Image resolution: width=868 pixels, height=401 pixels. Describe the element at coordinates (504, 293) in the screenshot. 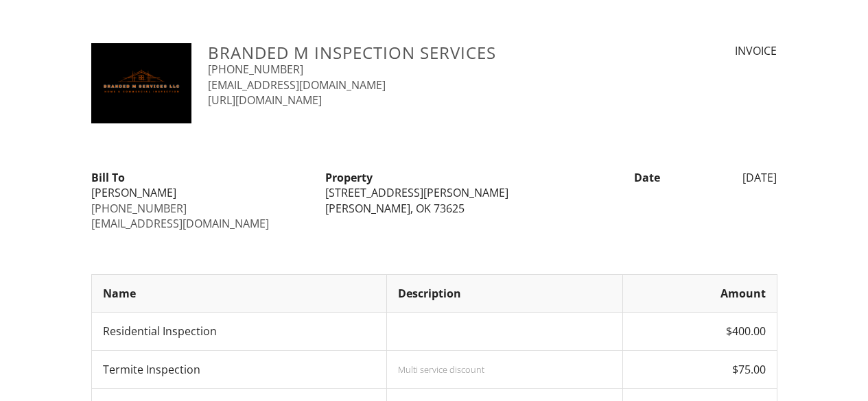

I see `th: Description` at that location.